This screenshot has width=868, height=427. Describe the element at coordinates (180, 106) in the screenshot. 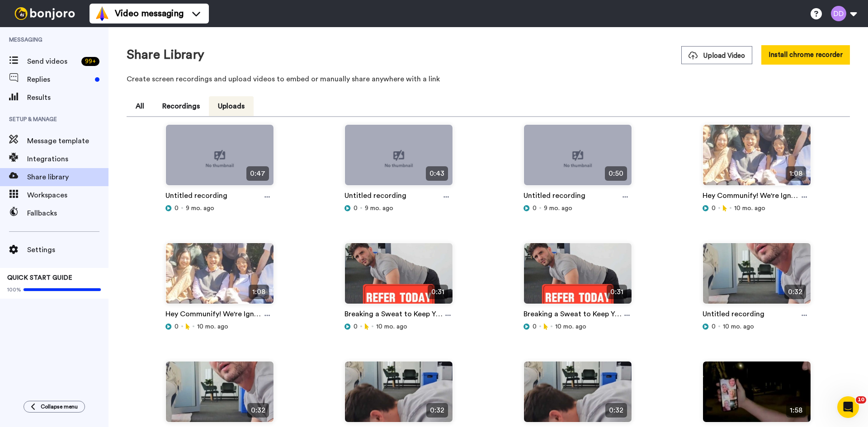

I see `button: Recordings` at that location.